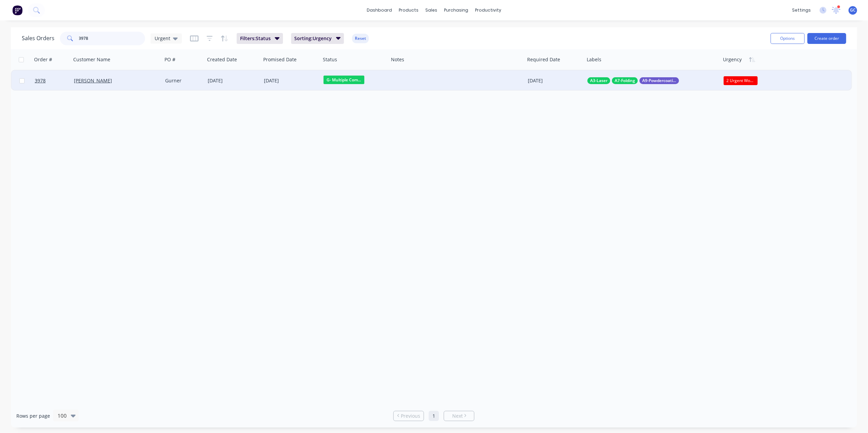 This screenshot has height=433, width=868. I want to click on div: Status, so click(330, 59).